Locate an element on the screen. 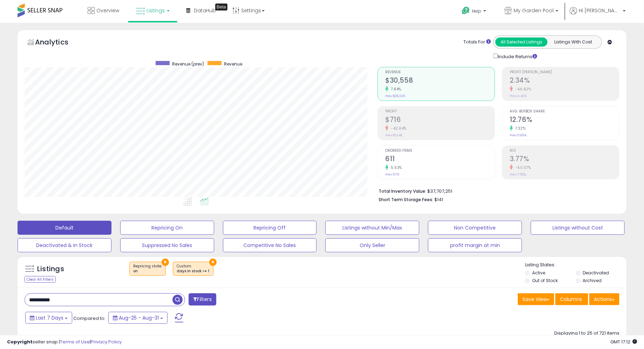 The width and height of the screenshot is (644, 349). h2: 3.77% is located at coordinates (564, 159).